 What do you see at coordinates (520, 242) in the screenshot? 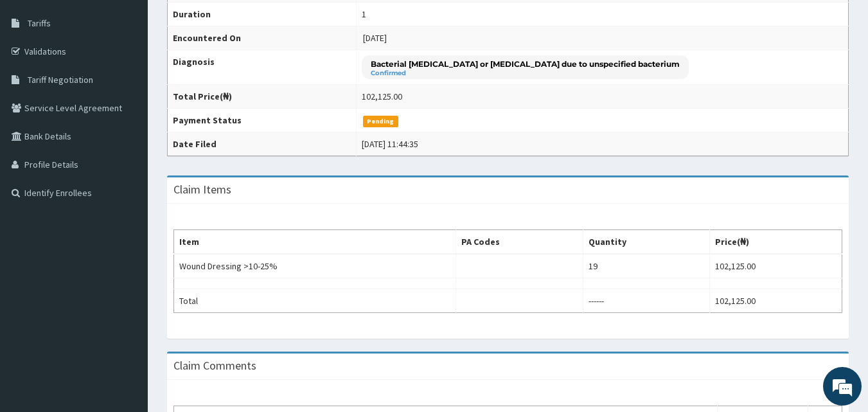
I see `th: PA Codes` at bounding box center [520, 242].